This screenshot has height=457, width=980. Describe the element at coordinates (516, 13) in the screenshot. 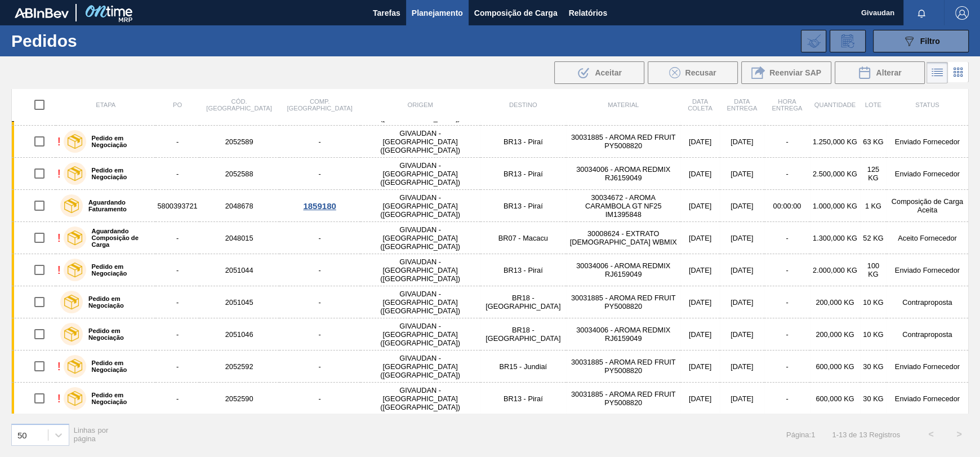

I see `span: Composição de Carga` at that location.